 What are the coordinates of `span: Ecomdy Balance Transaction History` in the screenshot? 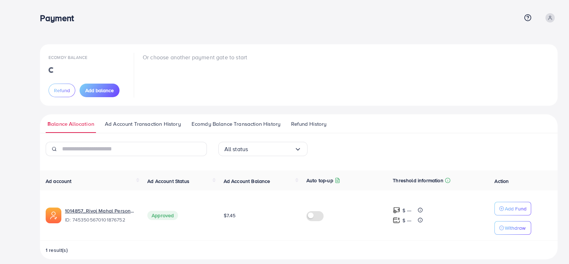 It's located at (236, 124).